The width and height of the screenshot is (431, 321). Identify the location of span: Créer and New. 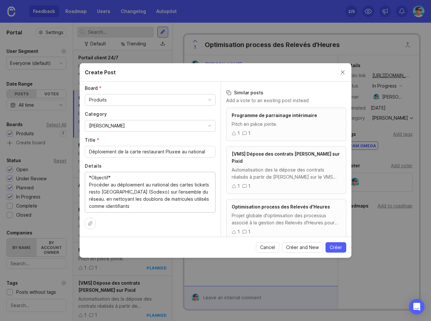
(303, 247).